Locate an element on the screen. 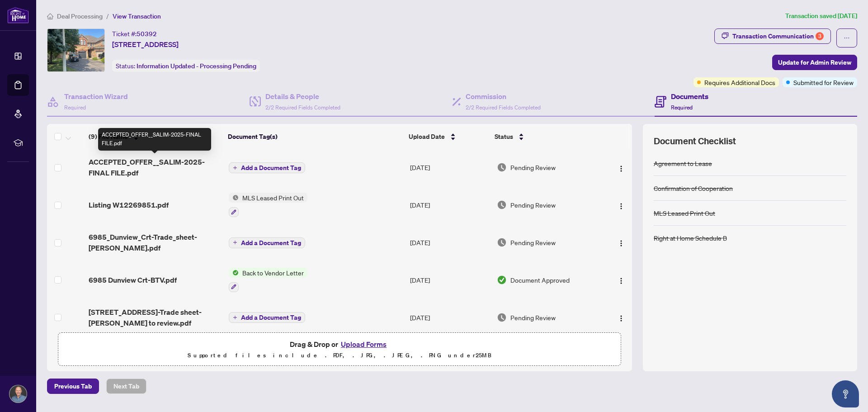  h4: Details & People is located at coordinates (303, 97).